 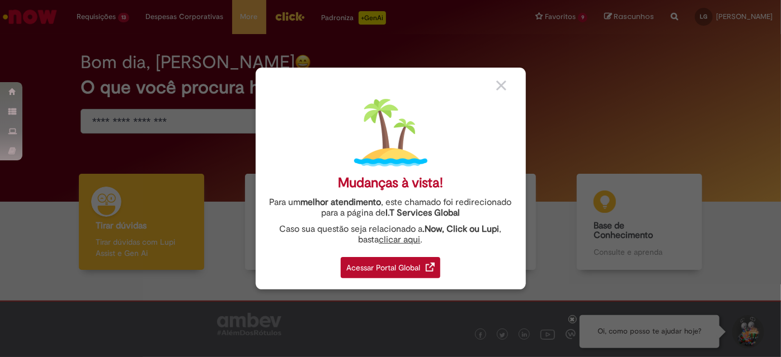 I want to click on strong: .Now, Click ou Lupi, so click(x=461, y=229).